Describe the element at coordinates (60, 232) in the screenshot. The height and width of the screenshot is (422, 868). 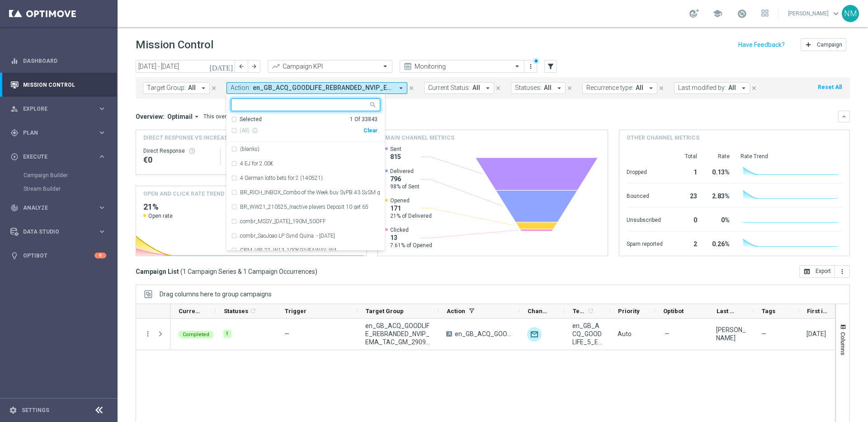
I see `span: Data Studio` at that location.